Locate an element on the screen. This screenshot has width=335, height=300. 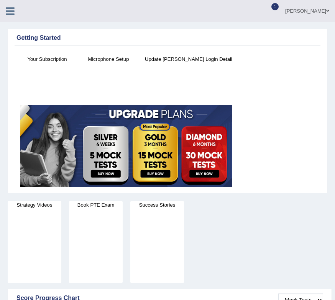
h4: Book PTE Exam is located at coordinates (96, 205).